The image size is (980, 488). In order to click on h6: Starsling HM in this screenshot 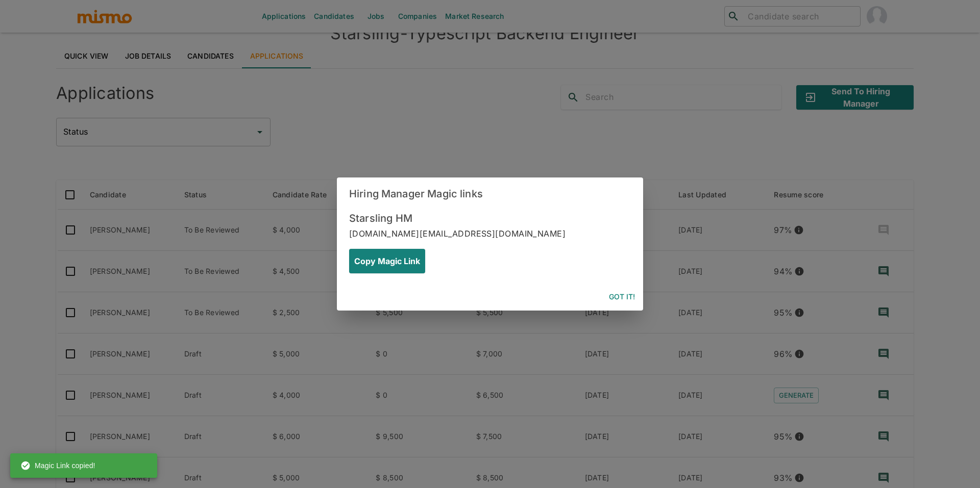, I will do `click(458, 218)`.